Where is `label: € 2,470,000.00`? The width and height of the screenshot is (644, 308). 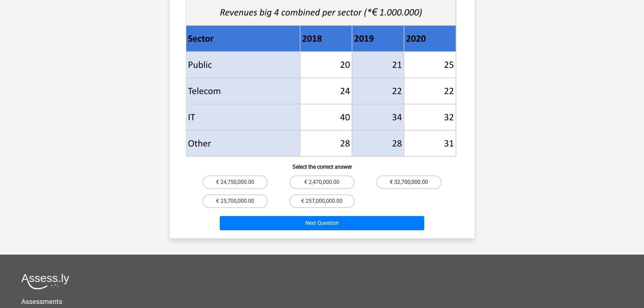
label: € 2,470,000.00 is located at coordinates (322, 183).